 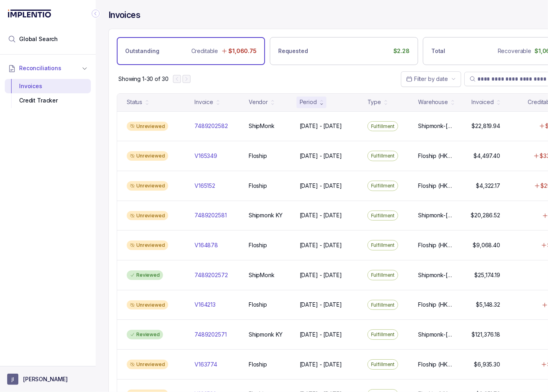 I want to click on p: Requested, so click(x=293, y=51).